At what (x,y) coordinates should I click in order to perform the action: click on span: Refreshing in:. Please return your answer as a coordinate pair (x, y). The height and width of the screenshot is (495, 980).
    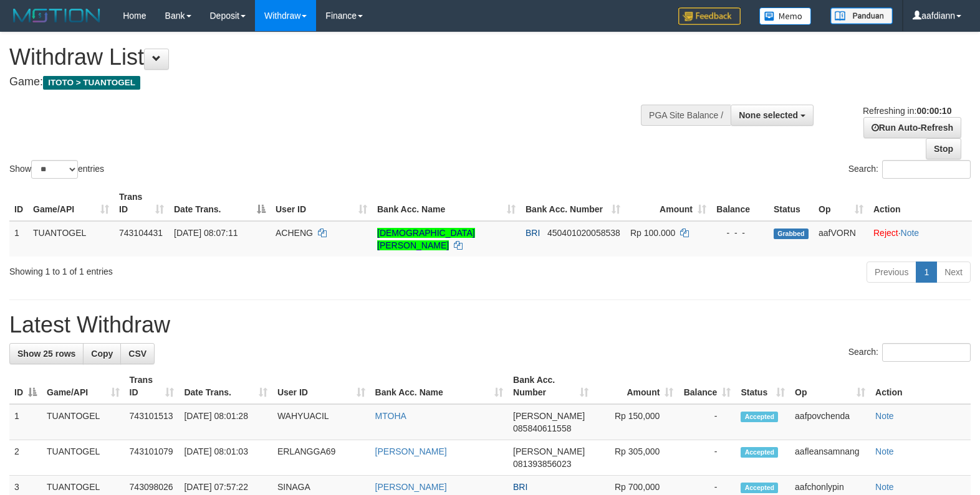
    Looking at the image, I should click on (907, 111).